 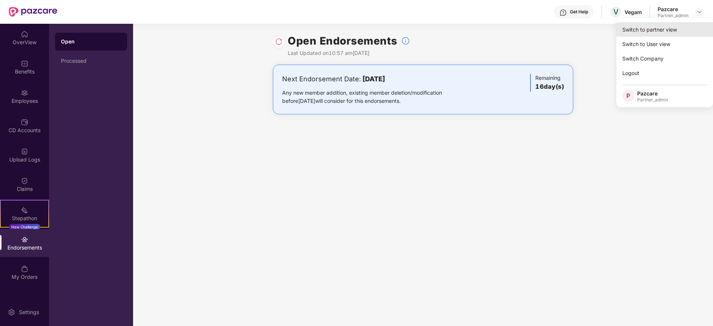 What do you see at coordinates (279, 42) in the screenshot?
I see `img: svg+xml;base64,PHN2ZyBpZD0iUmVsb2FkLTMyeDMyIiB4bWxucz0iaHR0cDovL3d3dy53My5vcmcvMjAwMC9zdmciIHdpZH...` at bounding box center [279, 42].